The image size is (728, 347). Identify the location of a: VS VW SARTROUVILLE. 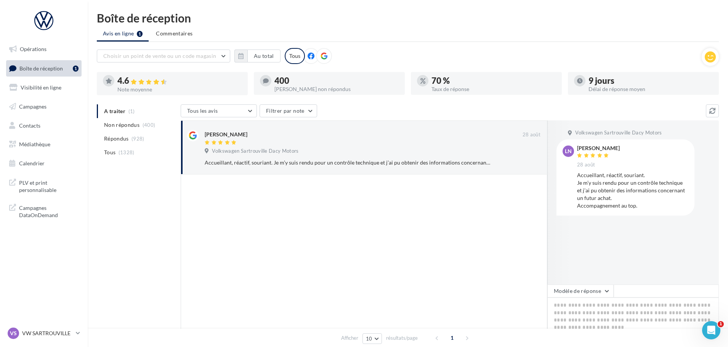
(44, 333).